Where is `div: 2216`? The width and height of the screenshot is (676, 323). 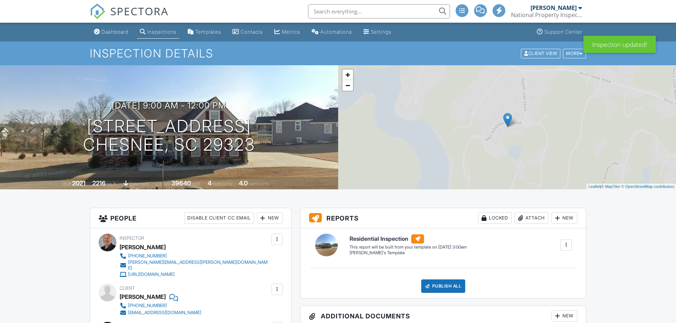
div: 2216 is located at coordinates (99, 183).